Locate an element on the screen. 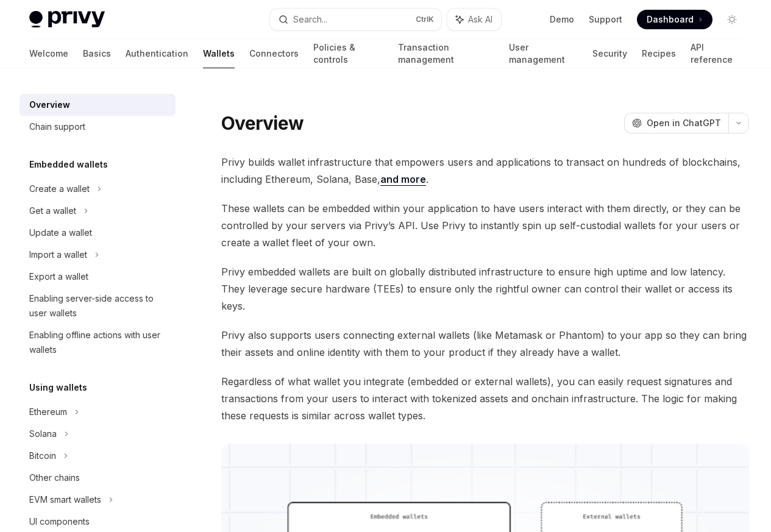 The height and width of the screenshot is (532, 771). a: Welcome is located at coordinates (49, 53).